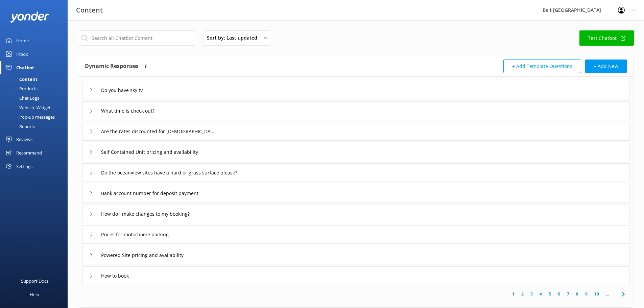 The width and height of the screenshot is (644, 308). Describe the element at coordinates (25, 68) in the screenshot. I see `div: Chatbot` at that location.